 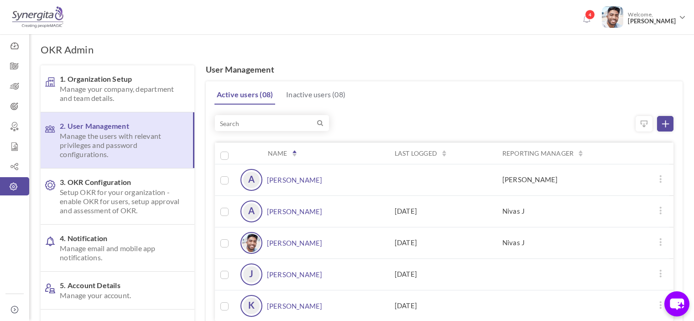 What do you see at coordinates (272, 123) in the screenshot?
I see `input: Search` at bounding box center [272, 123].